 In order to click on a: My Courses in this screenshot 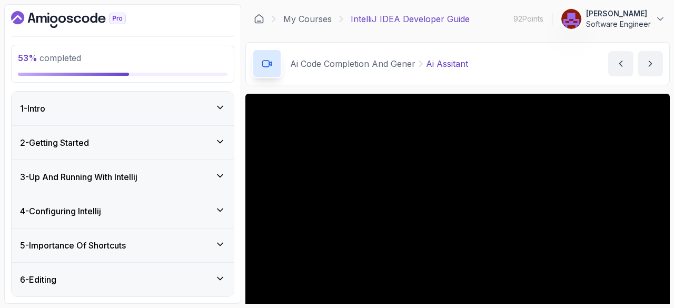, I will do `click(307, 19)`.